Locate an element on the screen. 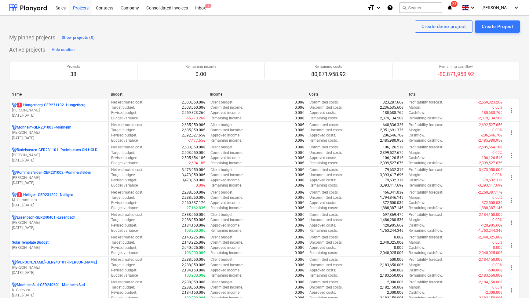  p: Essenbach-GER240401 - Essenbach is located at coordinates (46, 218).